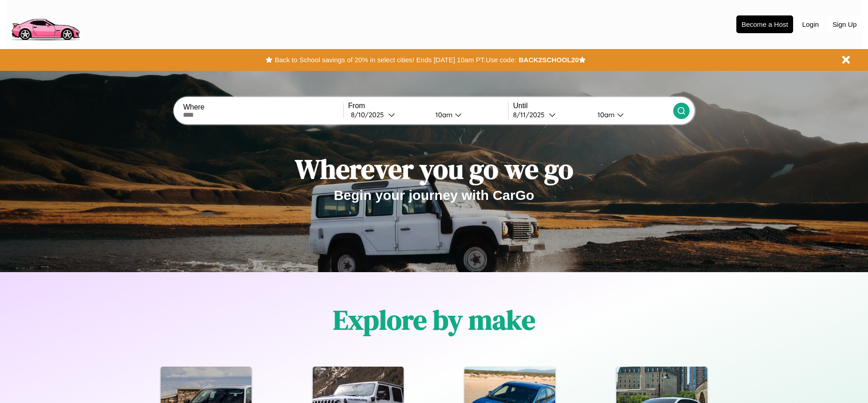 This screenshot has height=403, width=868. What do you see at coordinates (428, 106) in the screenshot?
I see `label: From` at bounding box center [428, 106].